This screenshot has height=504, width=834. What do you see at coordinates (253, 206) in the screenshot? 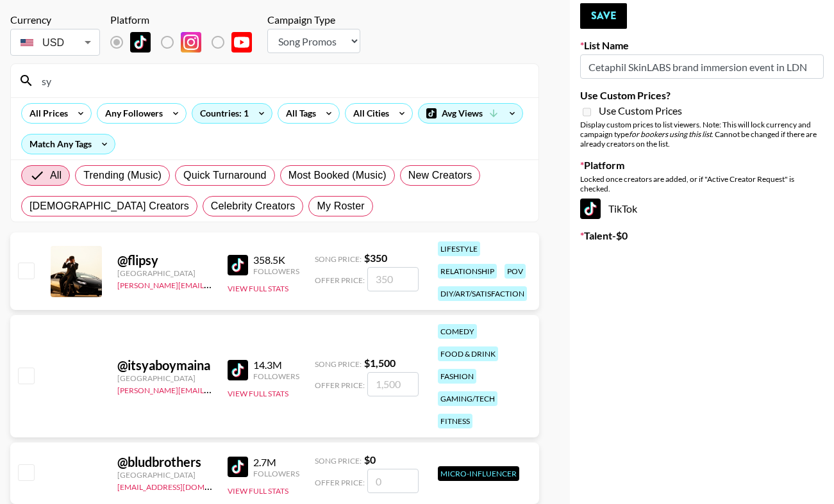
I see `span: Celebrity Creators` at bounding box center [253, 206].